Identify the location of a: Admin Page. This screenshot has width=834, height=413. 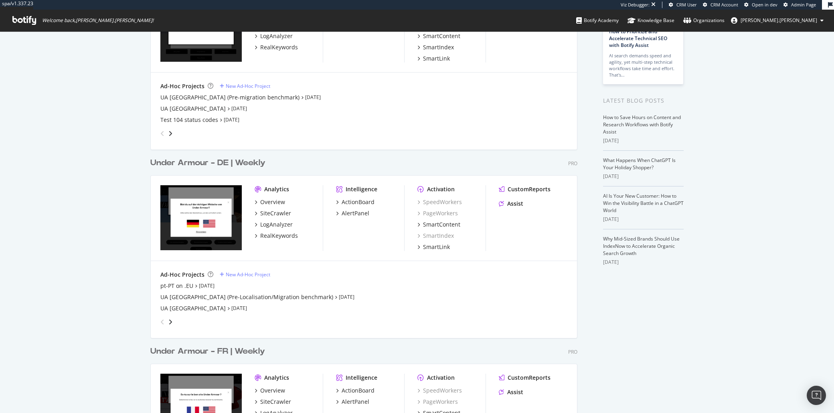
(800, 5).